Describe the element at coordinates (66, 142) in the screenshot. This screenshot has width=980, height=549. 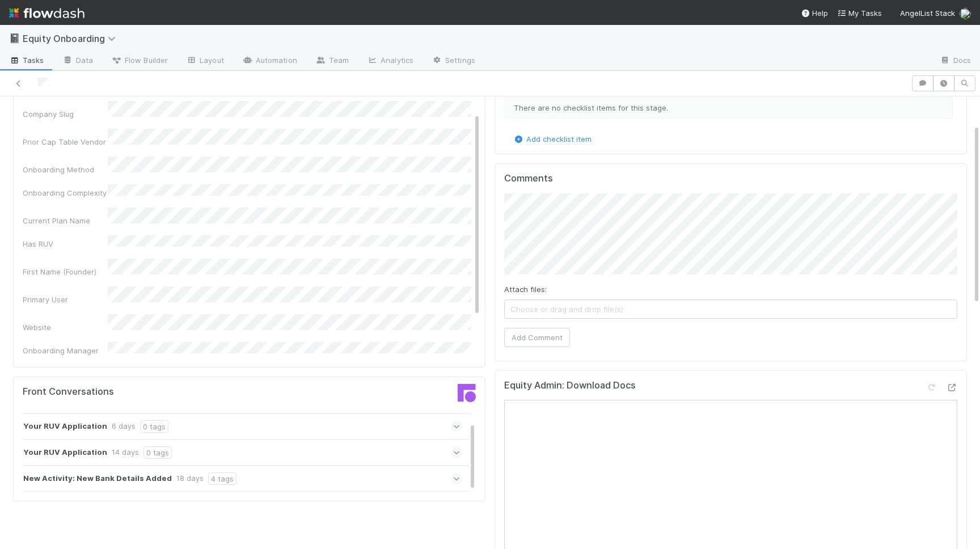
I see `div: Prior Cap Table Vendor` at that location.